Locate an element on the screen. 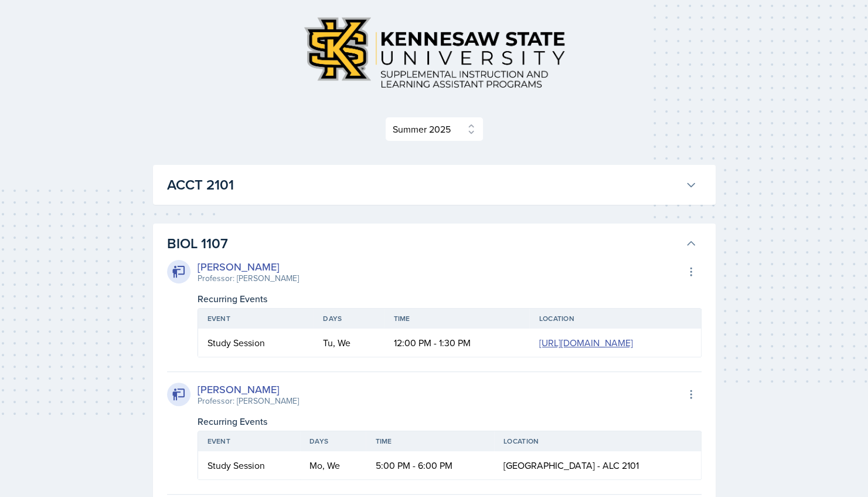 This screenshot has width=868, height=497. button: ACCT 2101 is located at coordinates (432, 185).